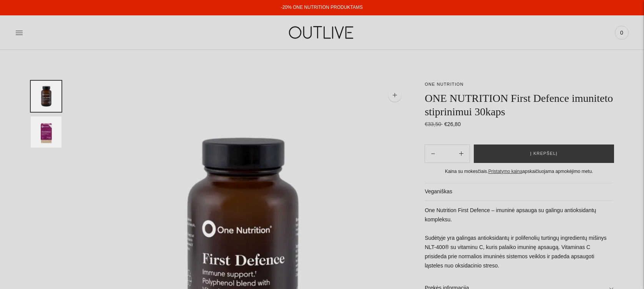  I want to click on p: One Nutrition First Defence – imuninė apsauga su galingu antioksidantų kompleksu. Sudėtyje yra ga..., so click(519, 238).